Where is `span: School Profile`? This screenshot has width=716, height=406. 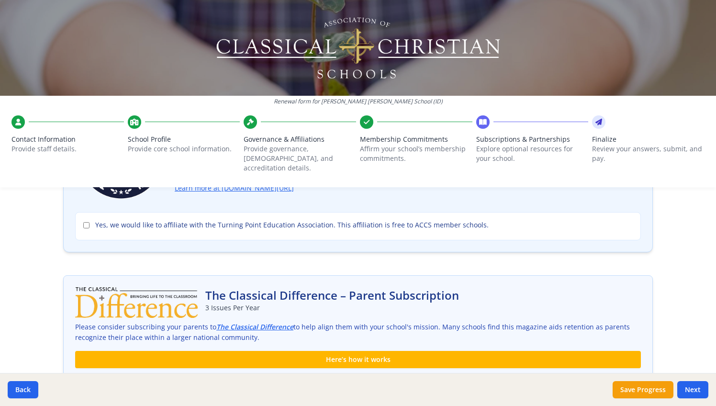
span: School Profile is located at coordinates (184, 139).